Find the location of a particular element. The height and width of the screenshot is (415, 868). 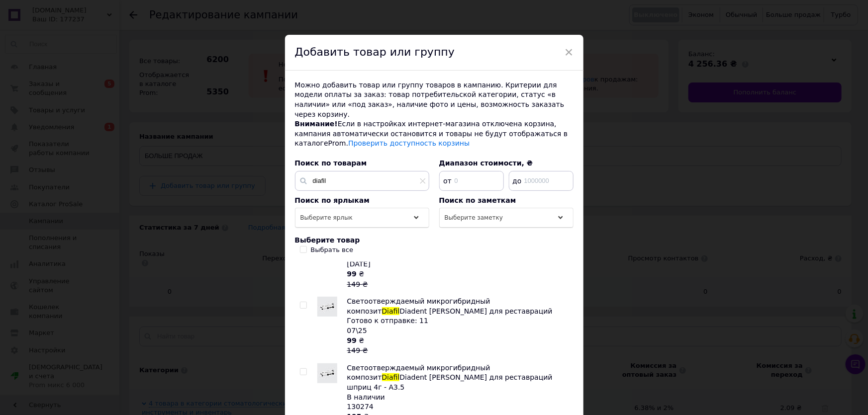

div: Добавить товар или группу is located at coordinates (434, 53).